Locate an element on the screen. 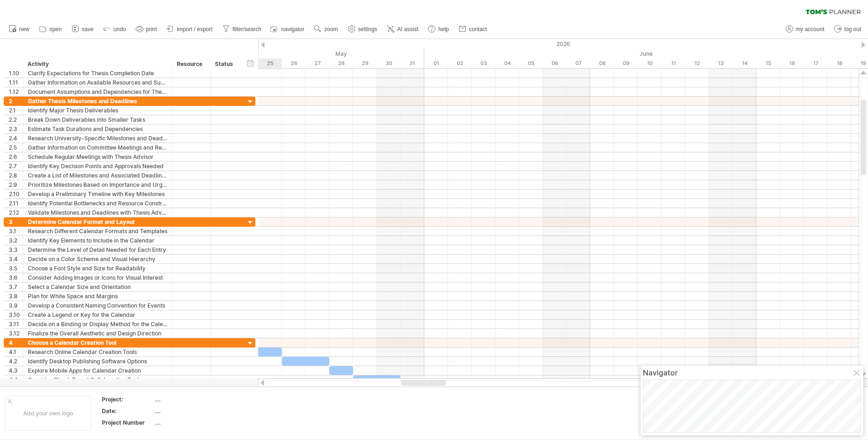 The image size is (868, 440). div: Estimate Task Durations and Dependencies is located at coordinates (98, 129).